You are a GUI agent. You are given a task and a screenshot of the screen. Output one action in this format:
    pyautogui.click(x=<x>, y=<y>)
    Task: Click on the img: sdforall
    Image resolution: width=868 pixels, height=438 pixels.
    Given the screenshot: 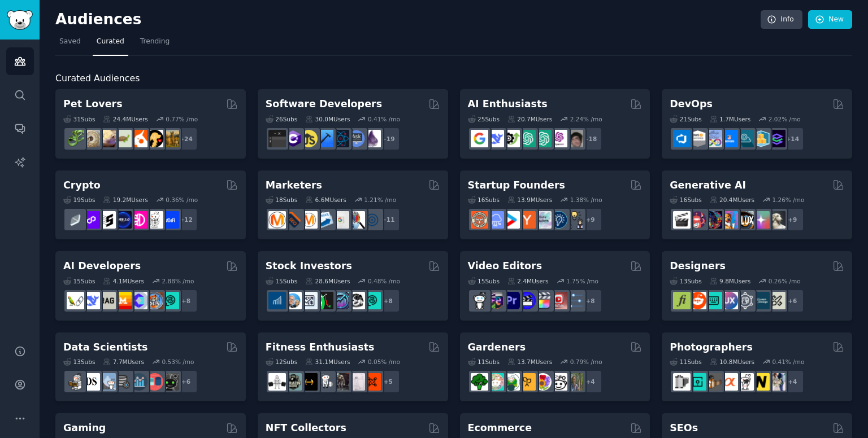 What is the action you would take?
    pyautogui.click(x=729, y=220)
    